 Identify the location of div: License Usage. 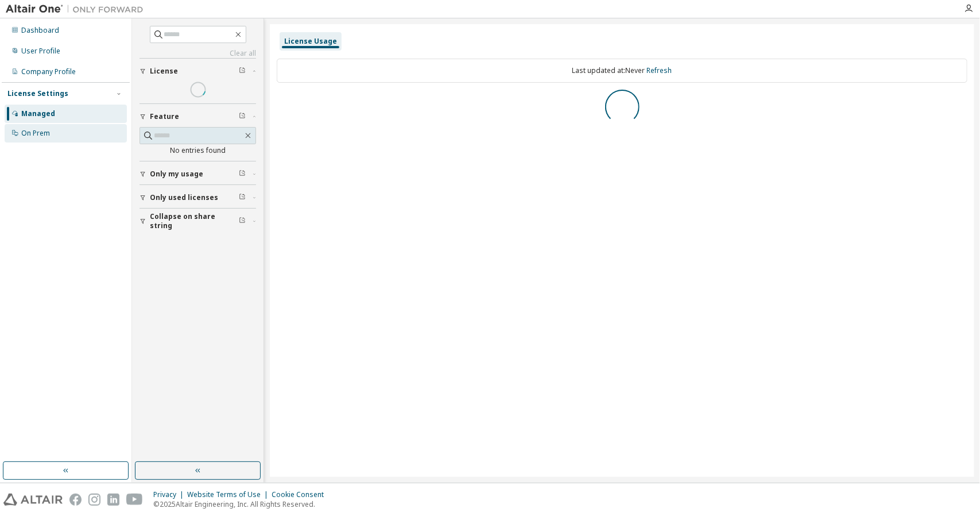
(310, 41).